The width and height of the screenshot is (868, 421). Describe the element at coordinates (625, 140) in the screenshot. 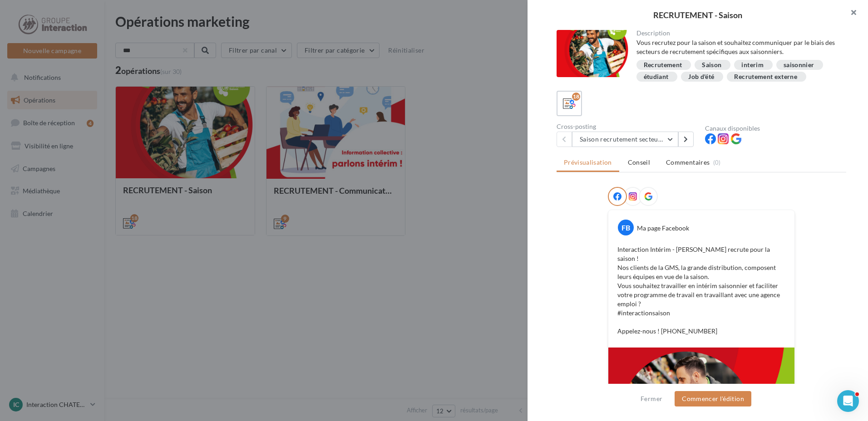

I see `button: Saison recrutement secteur GMS` at that location.